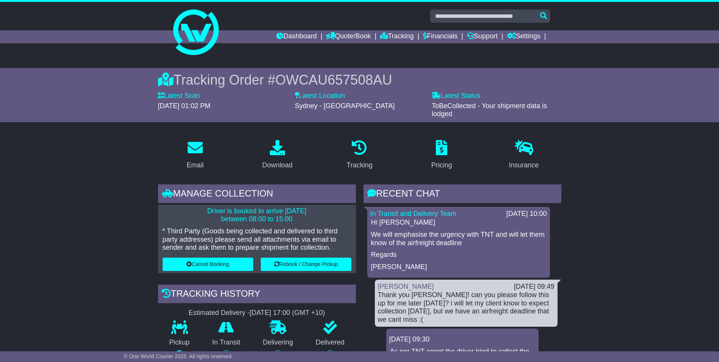 This screenshot has height=362, width=719. Describe the element at coordinates (195, 155) in the screenshot. I see `a: Email` at that location.